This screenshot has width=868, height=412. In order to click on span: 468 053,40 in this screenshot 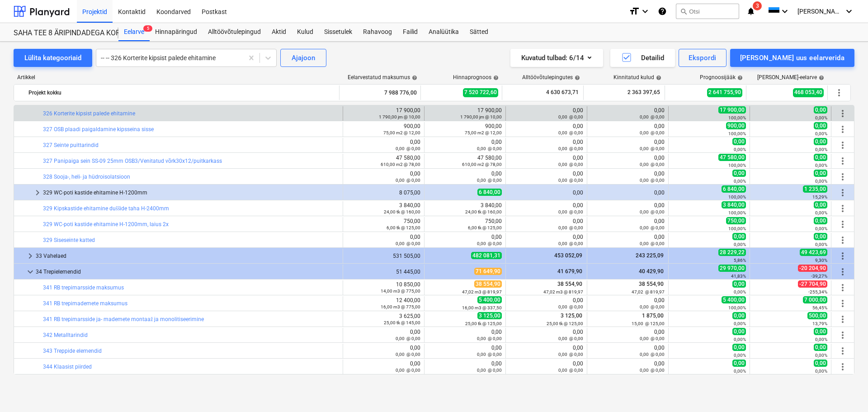, I will do `click(808, 92)`.